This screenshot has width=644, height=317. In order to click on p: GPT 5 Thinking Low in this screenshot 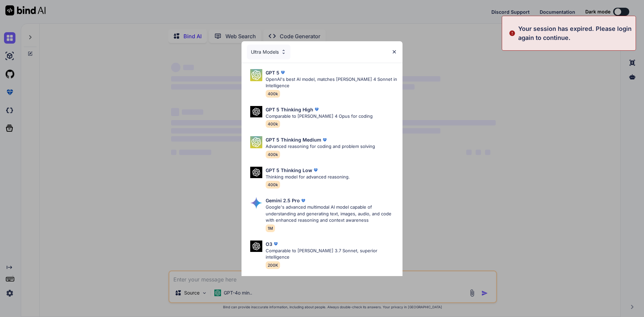, I will do `click(289, 170)`.